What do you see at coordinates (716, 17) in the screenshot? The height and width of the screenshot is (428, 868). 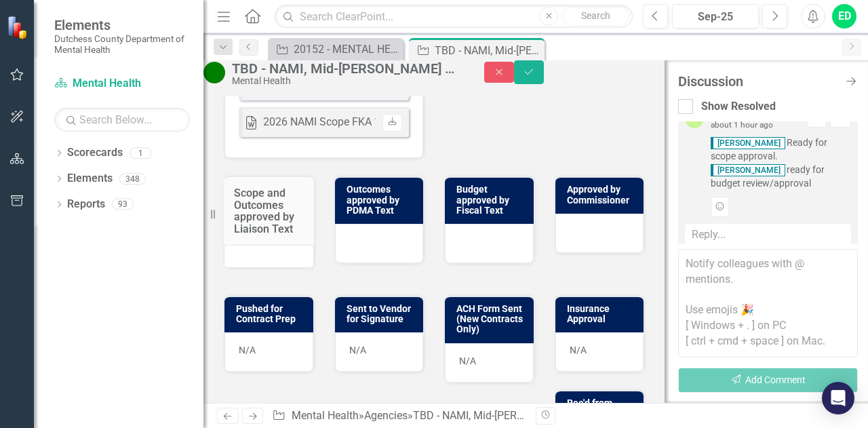 I see `div: Sep-25` at bounding box center [716, 17].